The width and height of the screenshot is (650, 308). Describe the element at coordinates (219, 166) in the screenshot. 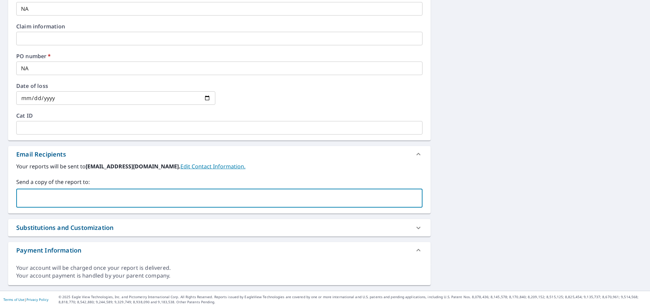

I see `label: Your reports will be sent to` at that location.